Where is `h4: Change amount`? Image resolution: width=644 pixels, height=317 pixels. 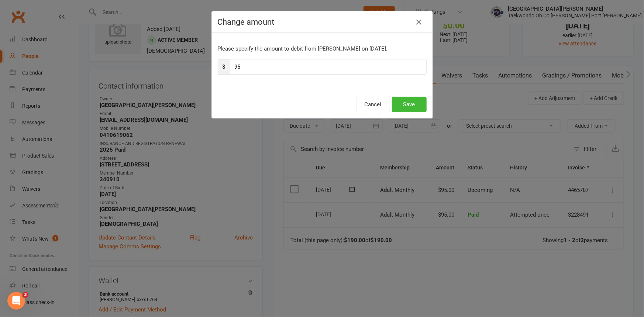
h4: Change amount is located at coordinates (322, 22).